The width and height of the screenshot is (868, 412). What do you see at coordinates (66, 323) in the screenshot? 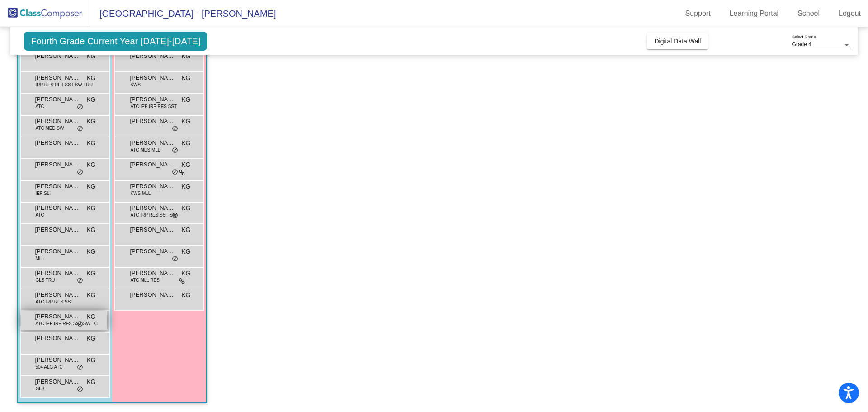
I see `span: ATC IEP IRP RES SST SW TC` at bounding box center [66, 323].